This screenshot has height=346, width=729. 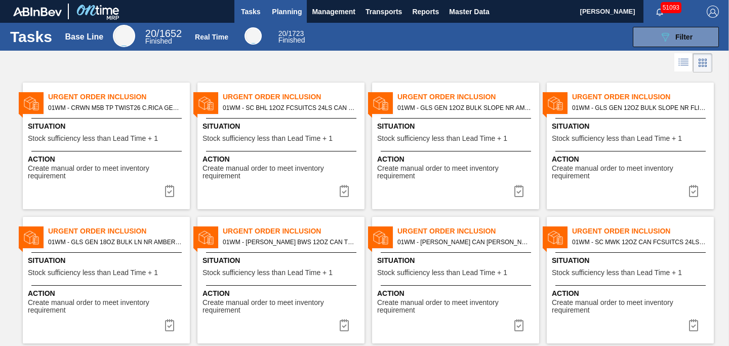 I want to click on span: 01WM - CARR CAN BUD 12OZ HOLIDAY TWNSTK 30/12, so click(x=464, y=242).